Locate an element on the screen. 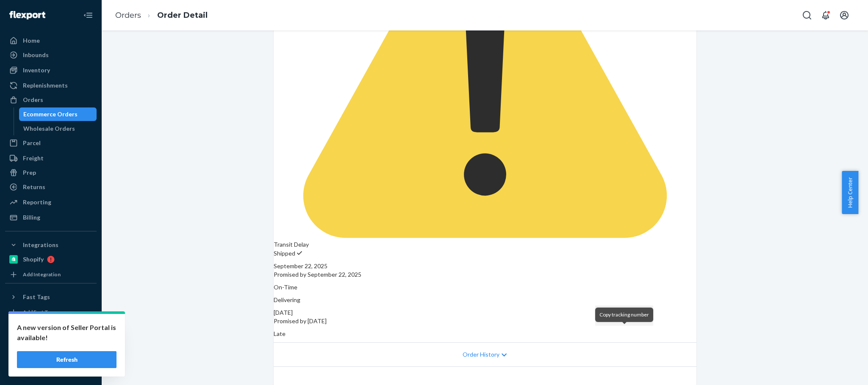 Image resolution: width=868 pixels, height=385 pixels. div: Ecommerce Orders is located at coordinates (51, 114).